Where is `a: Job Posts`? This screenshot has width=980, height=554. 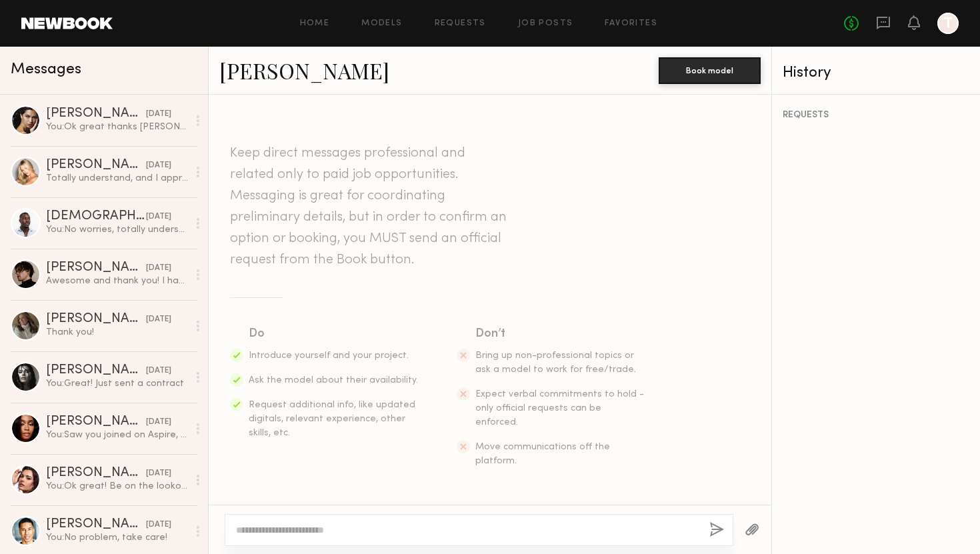
a: Job Posts is located at coordinates (546, 23).